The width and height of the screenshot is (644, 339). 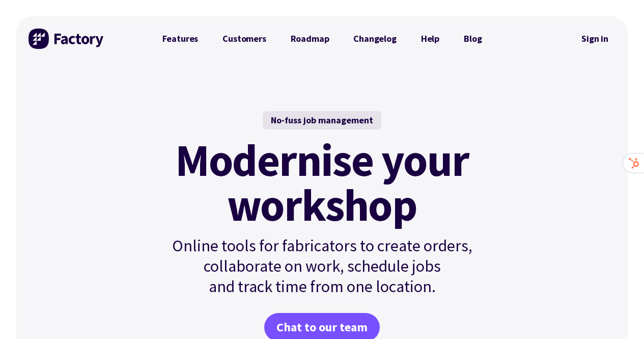 I want to click on a: Blog, so click(x=472, y=39).